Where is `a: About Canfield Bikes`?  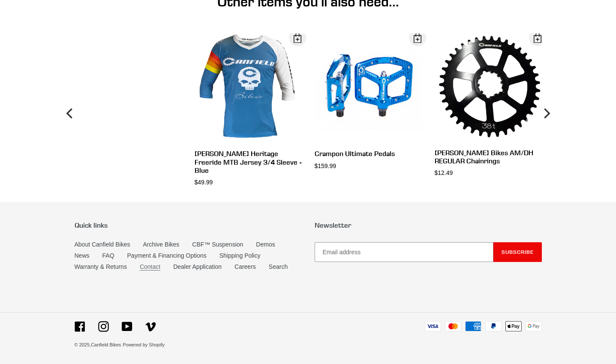
a: About Canfield Bikes is located at coordinates (102, 244).